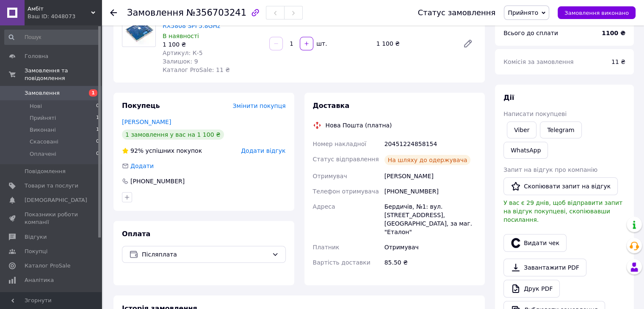 This screenshot has width=644, height=309. I want to click on div: успішних покупок, so click(162, 151).